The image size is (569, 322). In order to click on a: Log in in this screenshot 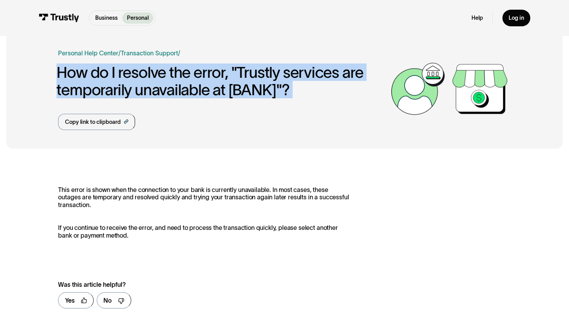, I will do `click(516, 18)`.